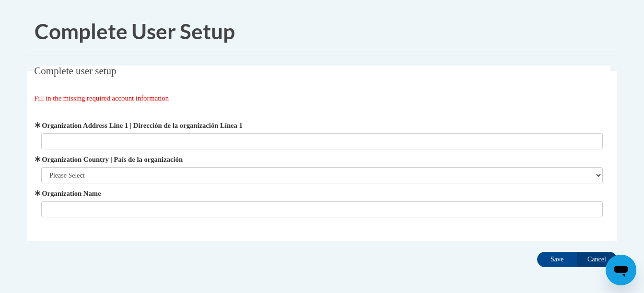  I want to click on span: Complete user setup, so click(75, 71).